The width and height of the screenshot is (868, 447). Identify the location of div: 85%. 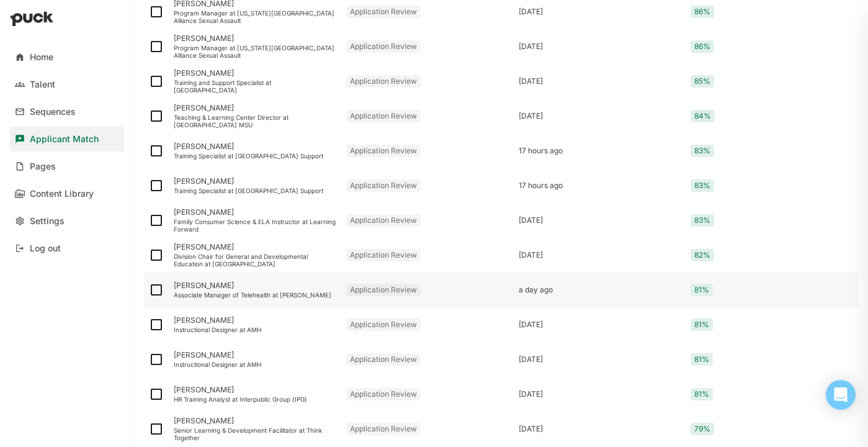
(702, 81).